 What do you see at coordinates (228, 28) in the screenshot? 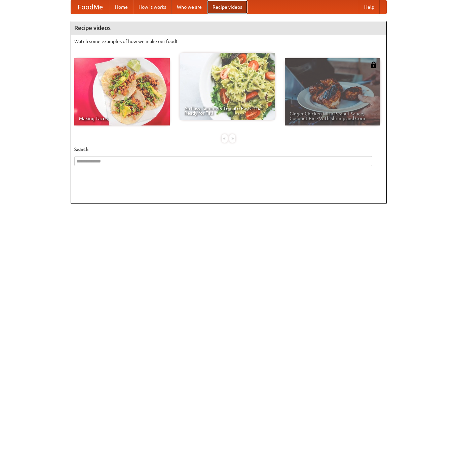
I see `h4: Recipe videos` at bounding box center [228, 28].